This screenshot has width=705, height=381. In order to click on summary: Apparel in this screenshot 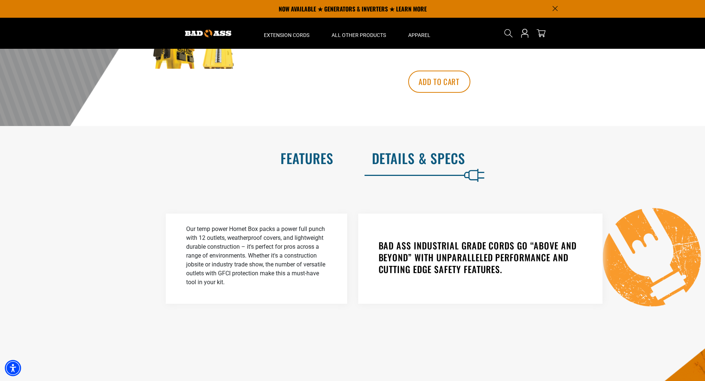, I will do `click(419, 33)`.